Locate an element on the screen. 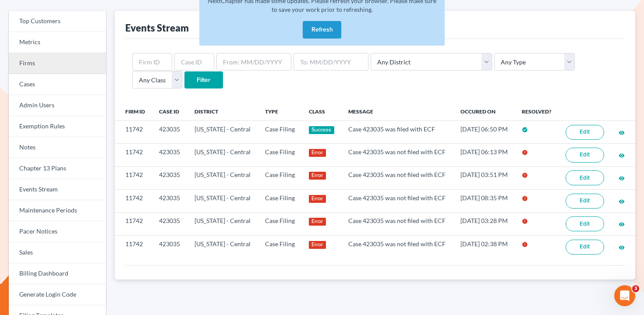 Image resolution: width=644 pixels, height=315 pixels. a: Exemption Rules is located at coordinates (57, 127).